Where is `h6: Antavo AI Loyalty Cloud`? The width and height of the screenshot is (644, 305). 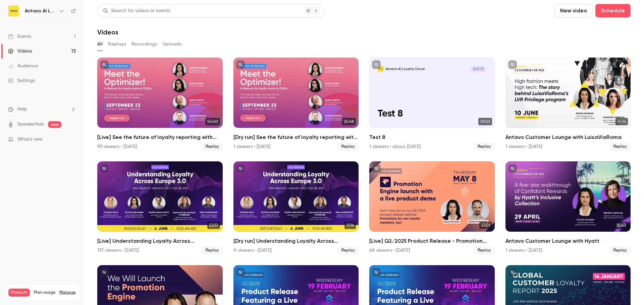
h6: Antavo AI Loyalty Cloud is located at coordinates (41, 11).